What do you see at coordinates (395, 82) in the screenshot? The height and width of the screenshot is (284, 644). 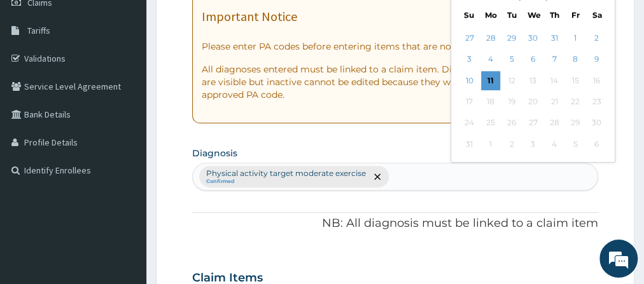 I see `p: All diagnoses entered must be linked to a claim item. Diagnosis & Claim Items that are visible bu...` at bounding box center [395, 82].